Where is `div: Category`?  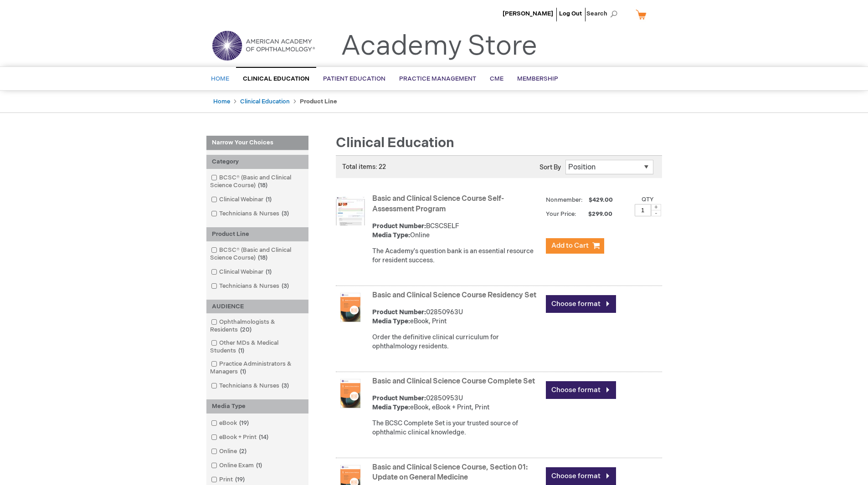
div: Category is located at coordinates (257, 162).